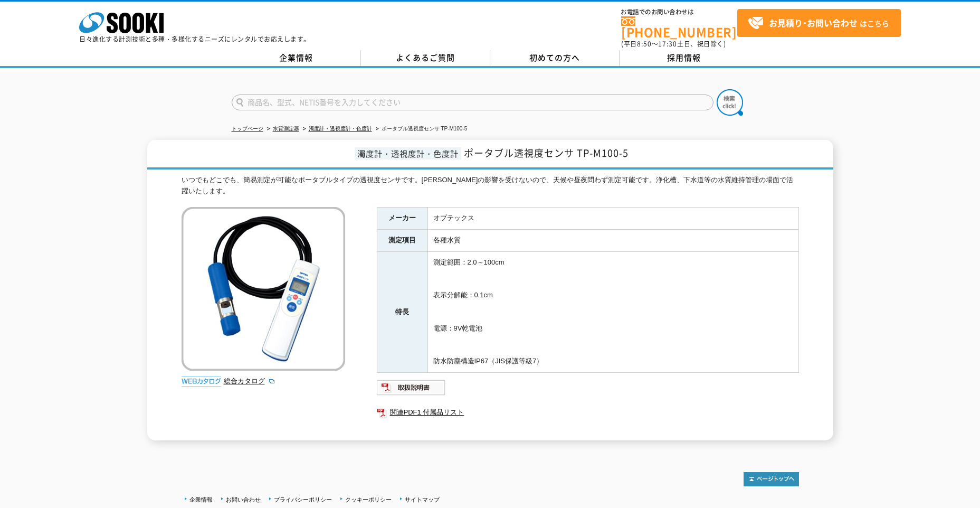  What do you see at coordinates (368, 499) in the screenshot?
I see `a: クッキーポリシー` at bounding box center [368, 499].